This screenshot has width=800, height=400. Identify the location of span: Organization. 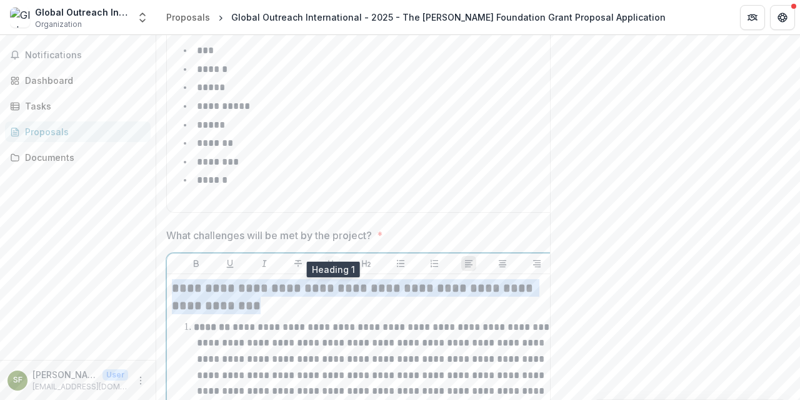
(58, 24).